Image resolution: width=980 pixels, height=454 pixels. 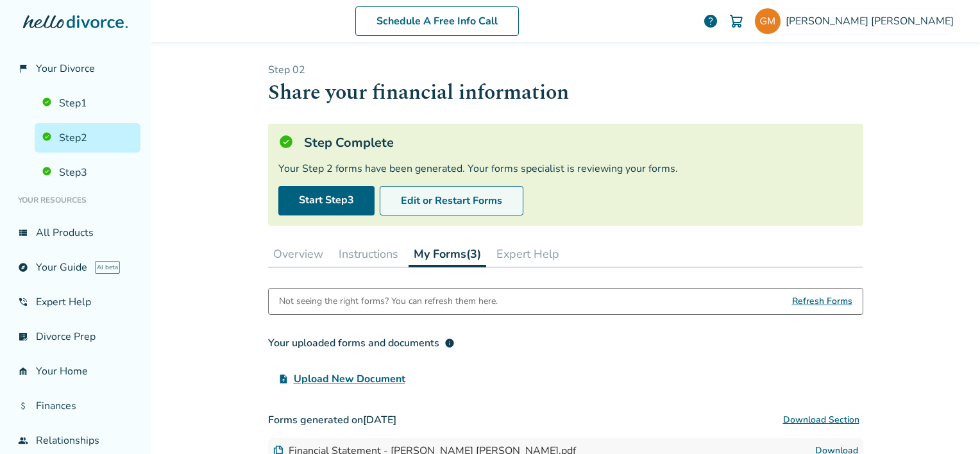 What do you see at coordinates (298, 254) in the screenshot?
I see `button: Overview` at bounding box center [298, 254].